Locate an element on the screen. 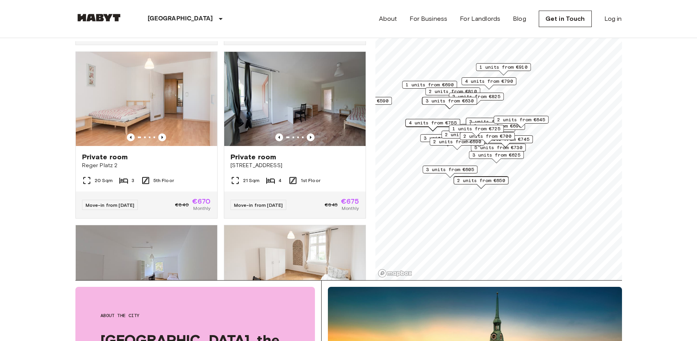 This screenshot has width=697, height=341. span: 5 units from €730 is located at coordinates (498, 148).